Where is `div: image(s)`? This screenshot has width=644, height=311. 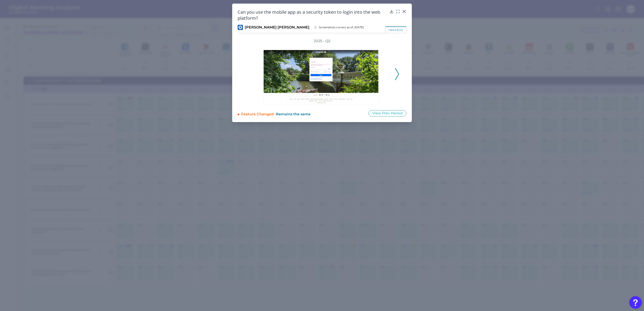 div: image(s) is located at coordinates (396, 30).